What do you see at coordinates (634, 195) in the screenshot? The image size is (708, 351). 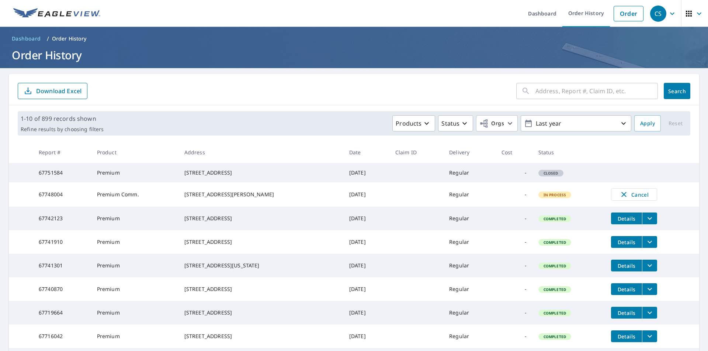 I see `button: Cancel` at bounding box center [634, 195].